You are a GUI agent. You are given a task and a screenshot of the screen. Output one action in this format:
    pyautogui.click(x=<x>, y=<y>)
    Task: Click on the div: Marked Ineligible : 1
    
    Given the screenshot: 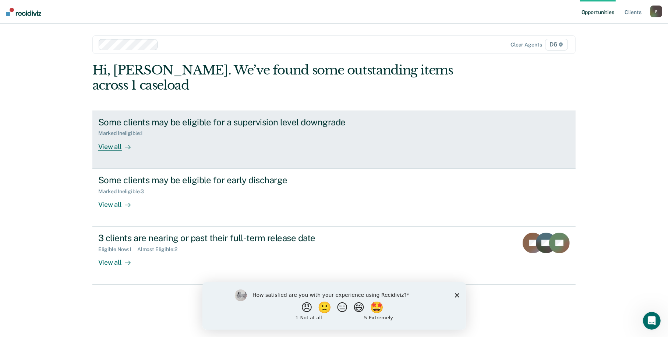 What is the action you would take?
    pyautogui.click(x=123, y=133)
    